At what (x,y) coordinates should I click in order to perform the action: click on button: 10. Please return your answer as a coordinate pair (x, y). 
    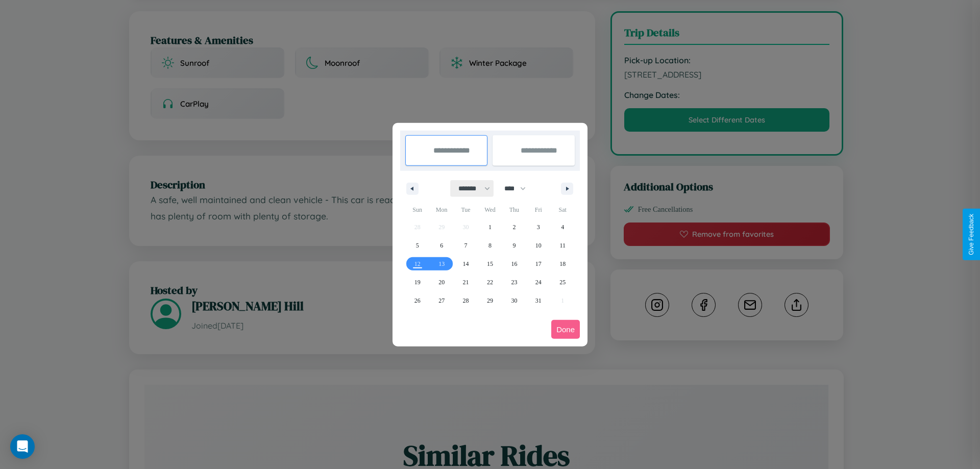
    Looking at the image, I should click on (538, 245).